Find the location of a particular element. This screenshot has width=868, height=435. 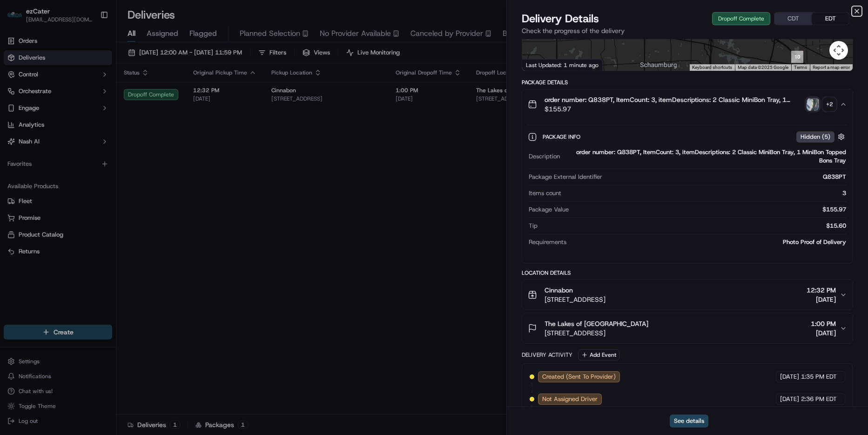

button: photo_proof_of_pickup image+2 is located at coordinates (821, 104).